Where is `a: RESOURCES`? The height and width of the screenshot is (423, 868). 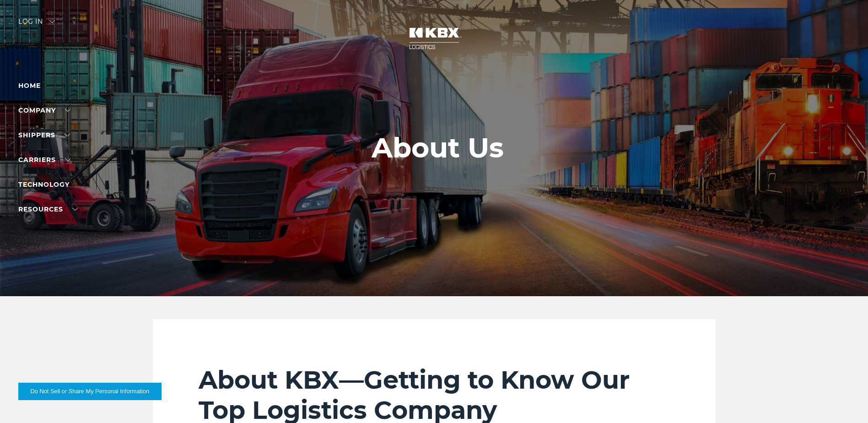
a: RESOURCES is located at coordinates (48, 209).